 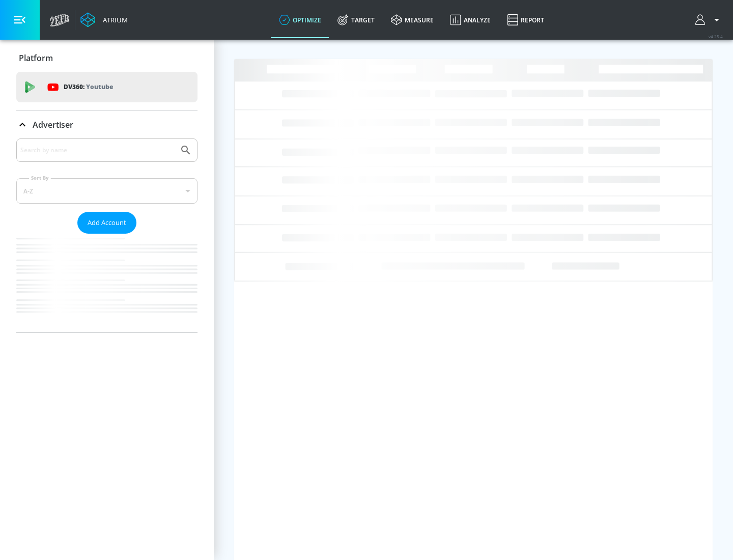 What do you see at coordinates (716, 36) in the screenshot?
I see `span: v 4.25.4` at bounding box center [716, 36].